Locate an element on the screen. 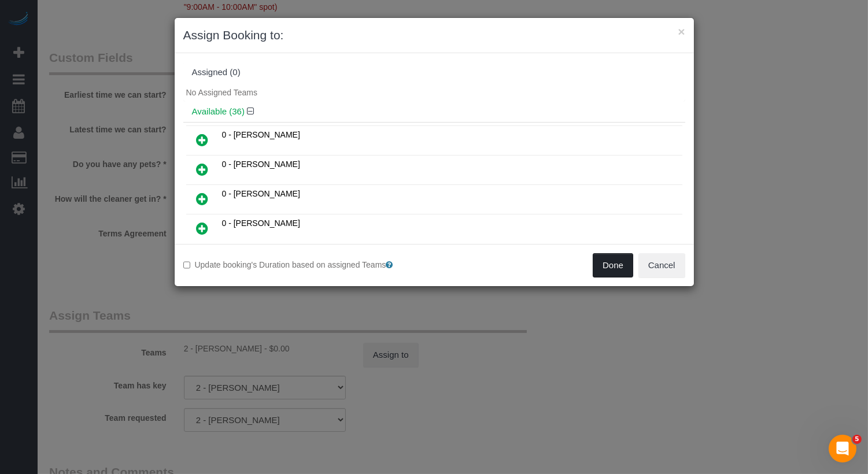 Image resolution: width=868 pixels, height=474 pixels. h3: Assign Booking to: is located at coordinates (434, 35).